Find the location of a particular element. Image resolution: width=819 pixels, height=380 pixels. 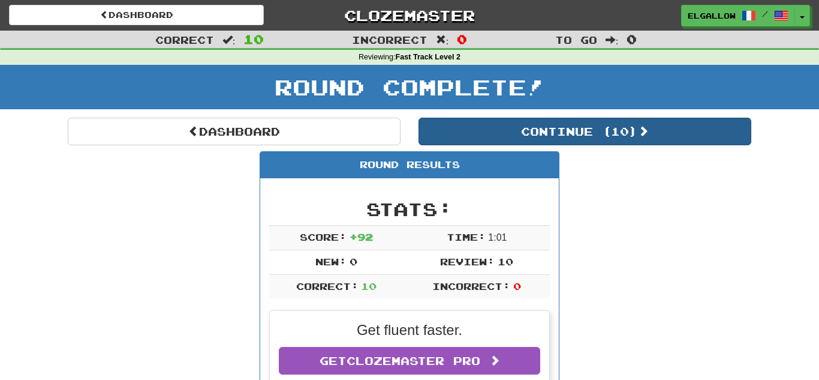

a: GetClozemaster Pro is located at coordinates (409, 360).